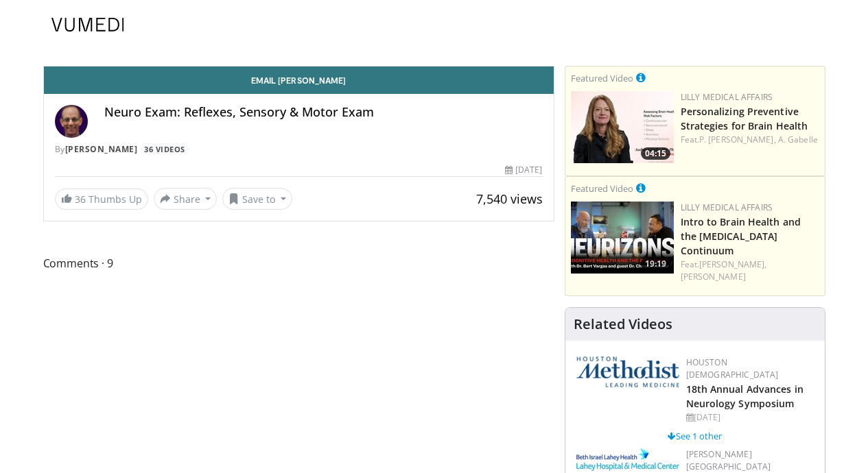 The width and height of the screenshot is (868, 473). I want to click on a: See 1 other, so click(695, 436).